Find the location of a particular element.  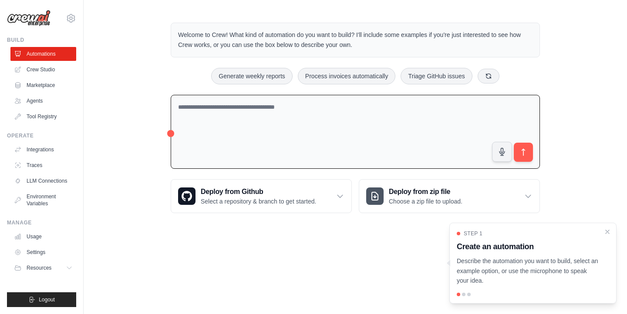

a: LLM Connections is located at coordinates (43, 181).